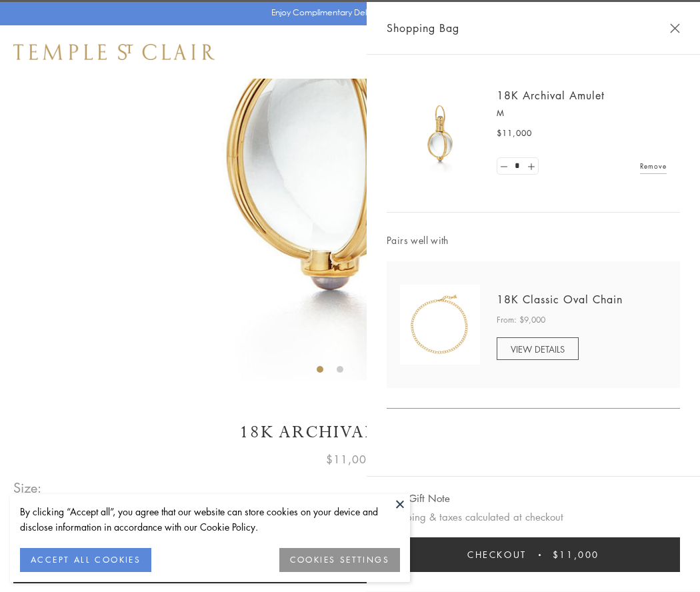  I want to click on img: 18K Archival Amulet, so click(440, 133).